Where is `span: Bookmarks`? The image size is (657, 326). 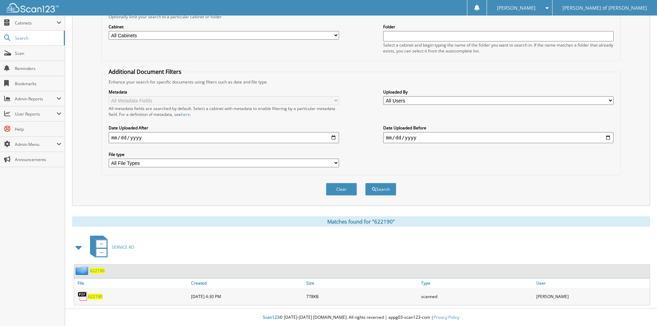
span: Bookmarks is located at coordinates (38, 83).